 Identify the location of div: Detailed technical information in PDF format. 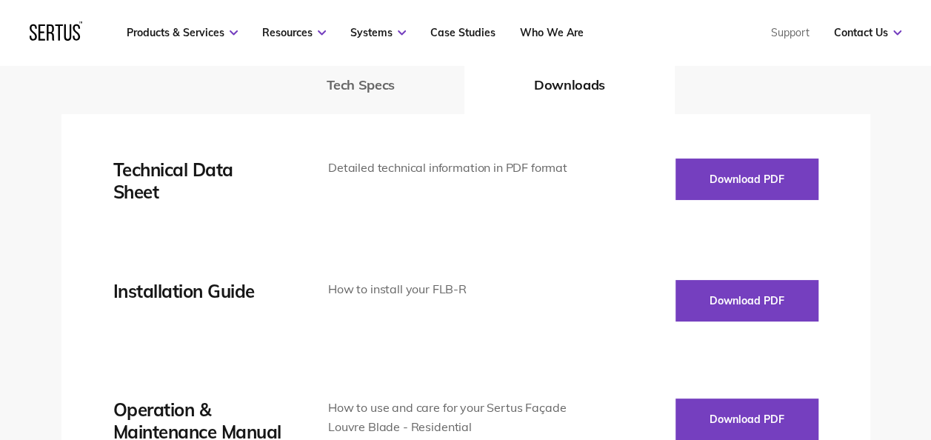
(450, 168).